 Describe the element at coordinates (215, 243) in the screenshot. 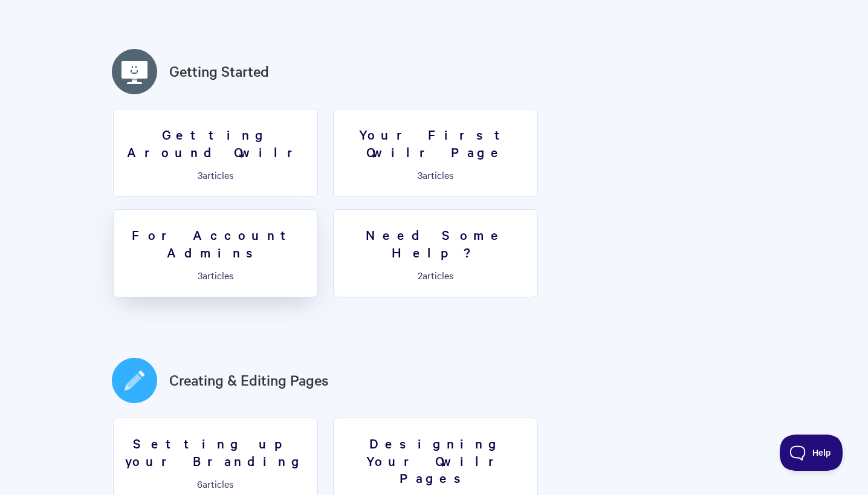

I see `h3: For Account Admins` at that location.